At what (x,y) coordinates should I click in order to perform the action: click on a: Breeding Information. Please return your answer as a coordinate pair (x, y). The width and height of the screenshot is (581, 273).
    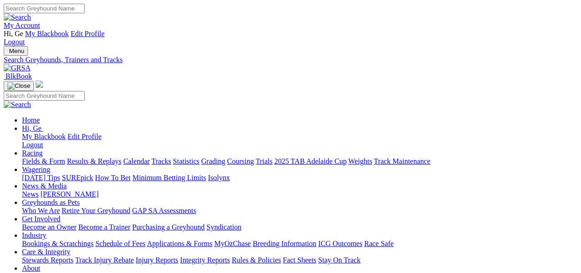
    Looking at the image, I should click on (284, 244).